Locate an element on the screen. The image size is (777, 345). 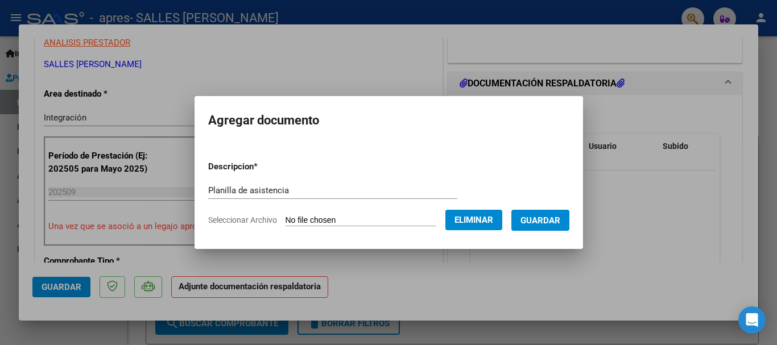
p: Descripcion is located at coordinates (262, 167).